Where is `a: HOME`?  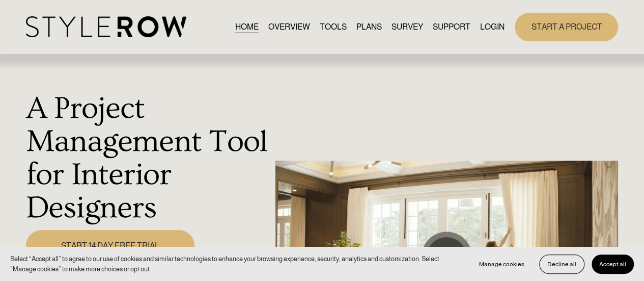
a: HOME is located at coordinates (247, 27).